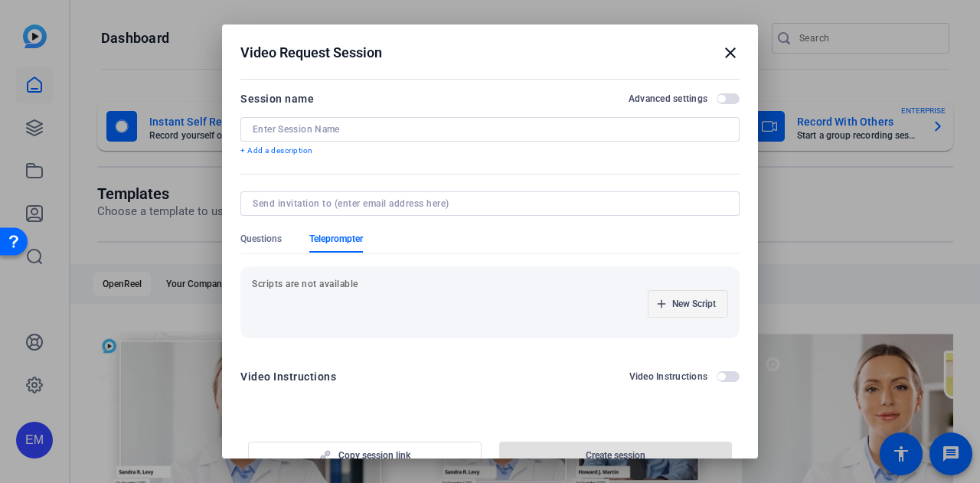 The image size is (980, 483). What do you see at coordinates (288, 377) in the screenshot?
I see `div: Video Instructions` at bounding box center [288, 377].